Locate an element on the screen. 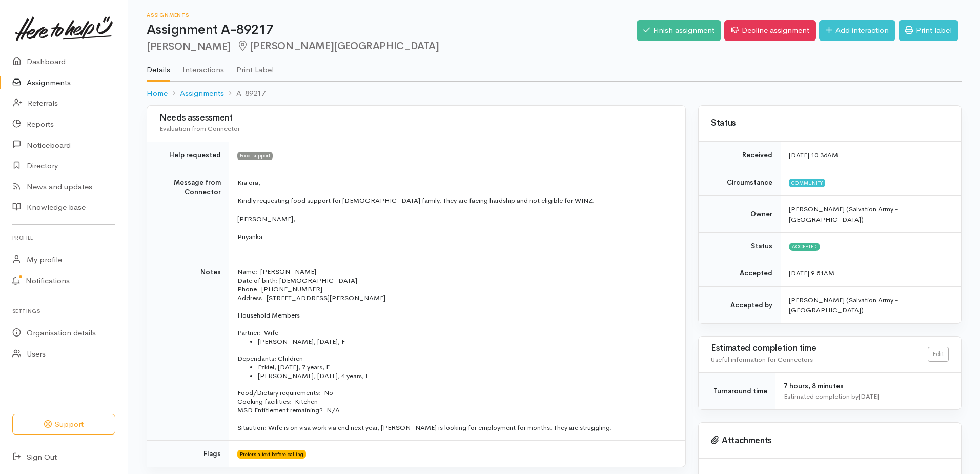  a: Add interaction is located at coordinates (858, 31).